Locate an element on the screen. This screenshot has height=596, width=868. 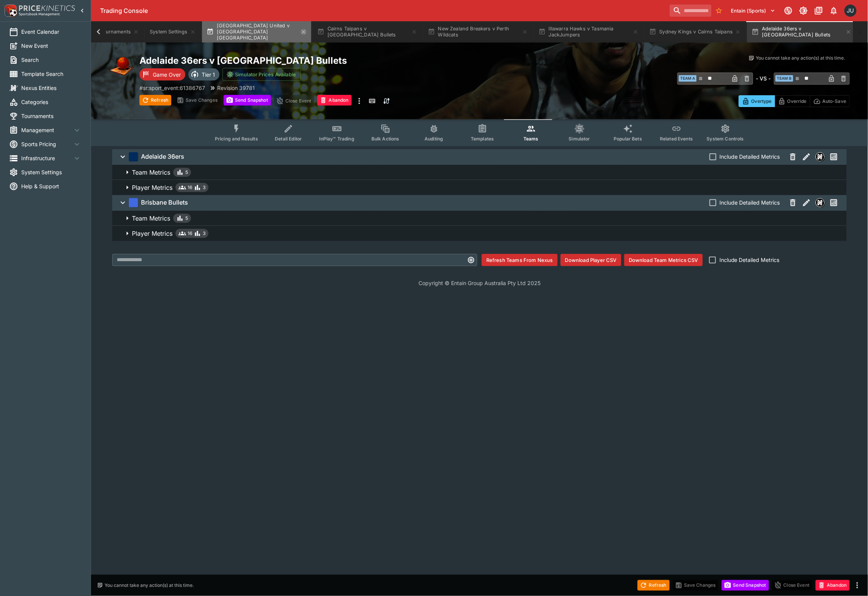
div: Trading Console is located at coordinates (383, 11).